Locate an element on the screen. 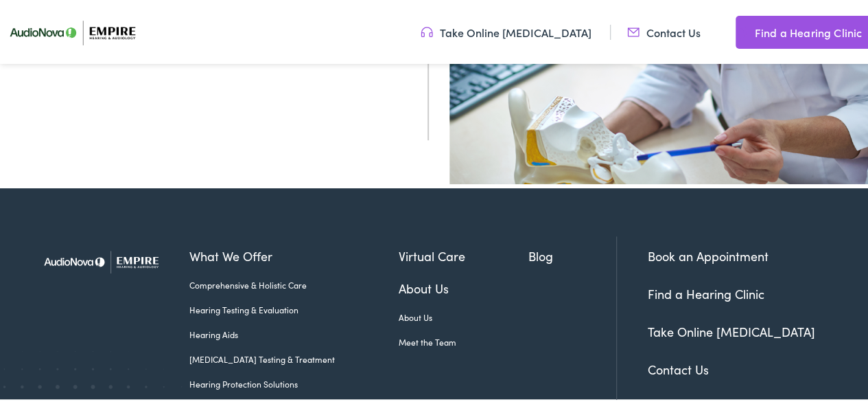 The image size is (868, 402). a: Hearing Protection Solutions is located at coordinates (294, 382).